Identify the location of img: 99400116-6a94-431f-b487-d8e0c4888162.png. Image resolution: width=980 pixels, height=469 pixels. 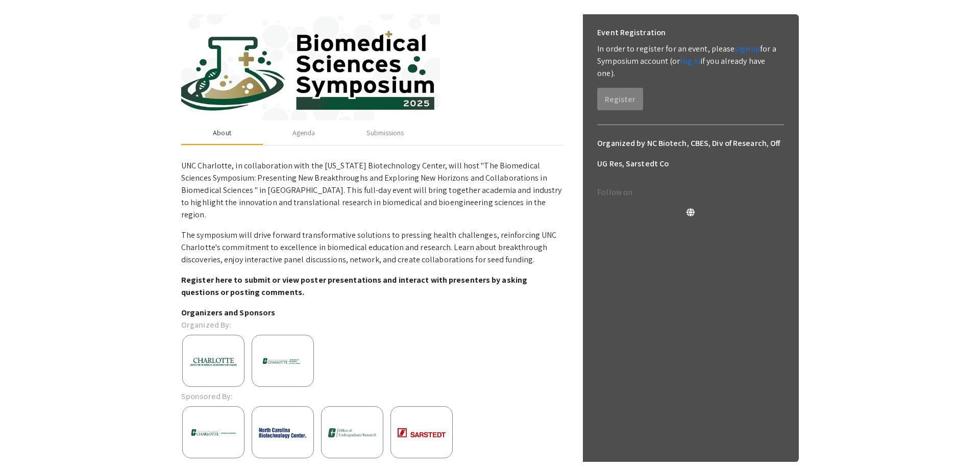
(213, 362).